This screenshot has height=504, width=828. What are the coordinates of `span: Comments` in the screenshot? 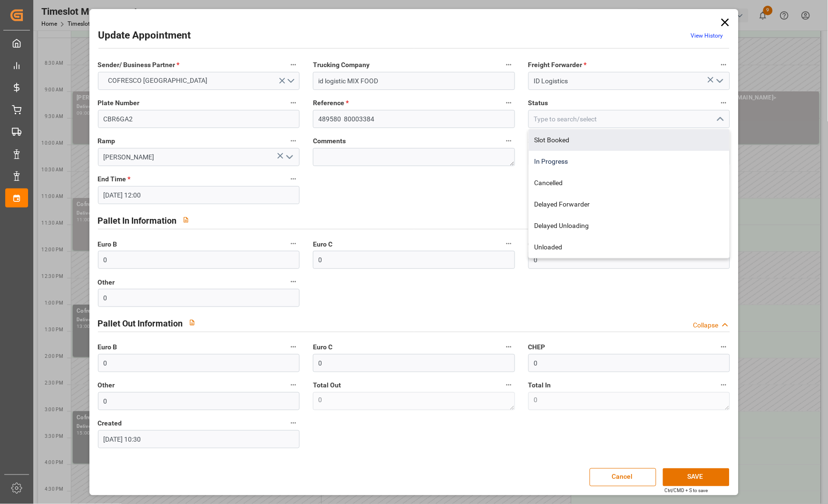 It's located at (329, 140).